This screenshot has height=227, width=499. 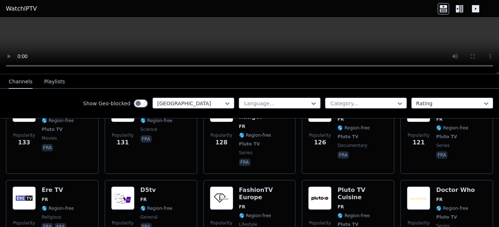 What do you see at coordinates (49, 138) in the screenshot?
I see `span: movies` at bounding box center [49, 138].